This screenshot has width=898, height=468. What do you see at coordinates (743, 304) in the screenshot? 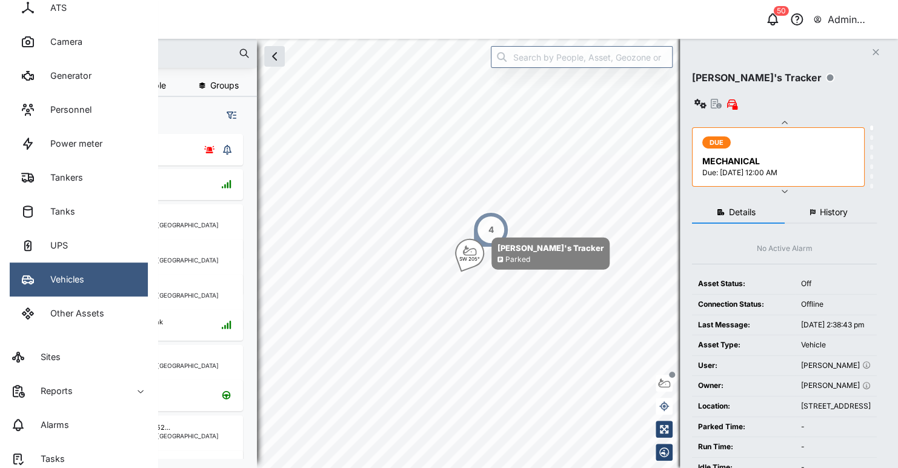
I see `div: Connection Status:` at bounding box center [743, 304].